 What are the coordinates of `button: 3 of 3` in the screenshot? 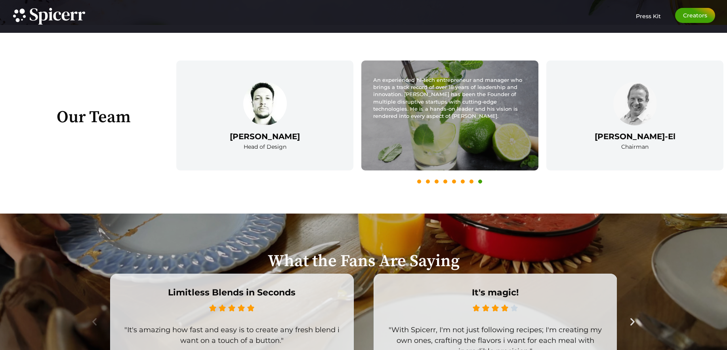 It's located at (436, 182).